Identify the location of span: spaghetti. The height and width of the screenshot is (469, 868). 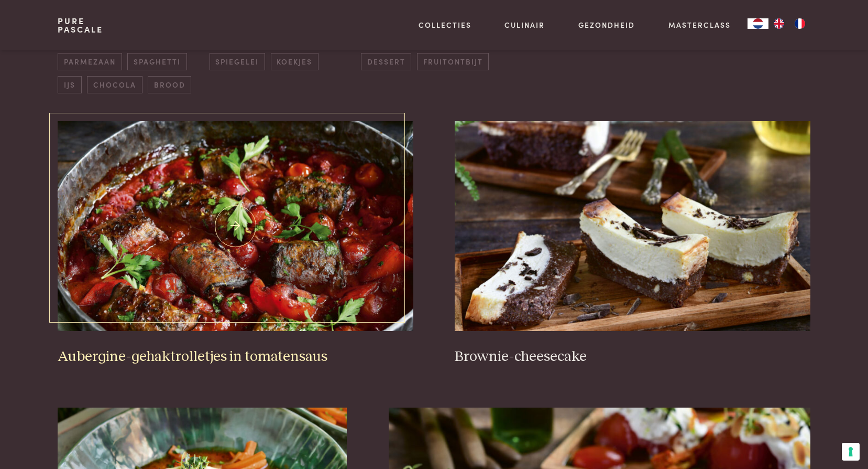
(157, 61).